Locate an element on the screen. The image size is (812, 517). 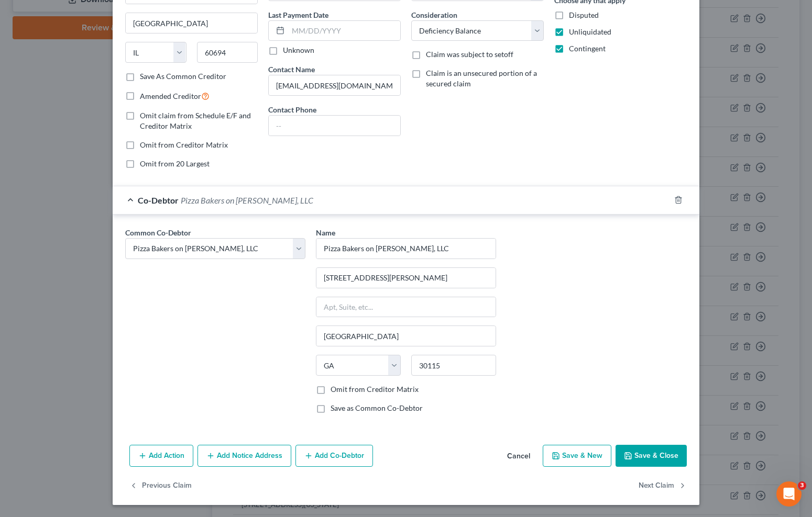
label: Omit from Creditor Matrix is located at coordinates (374, 390).